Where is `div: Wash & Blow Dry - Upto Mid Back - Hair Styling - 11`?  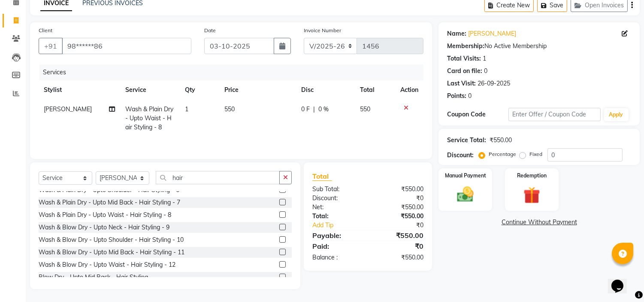 div: Wash & Blow Dry - Upto Mid Back - Hair Styling - 11 is located at coordinates (111, 252).